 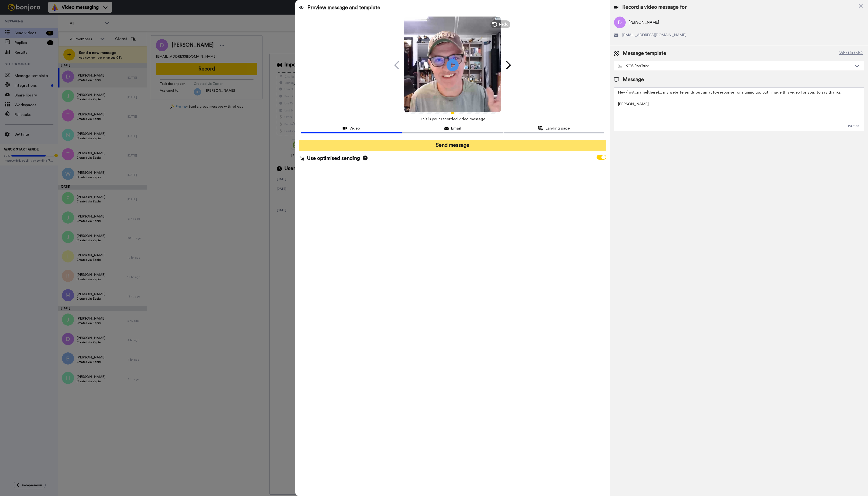 What do you see at coordinates (456, 128) in the screenshot?
I see `span: Email` at bounding box center [456, 128].